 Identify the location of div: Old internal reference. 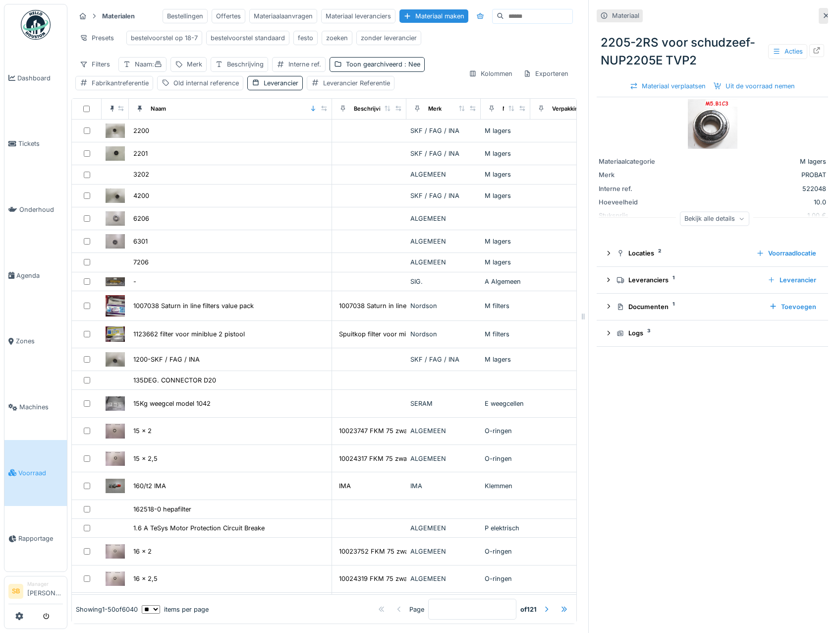
(206, 83).